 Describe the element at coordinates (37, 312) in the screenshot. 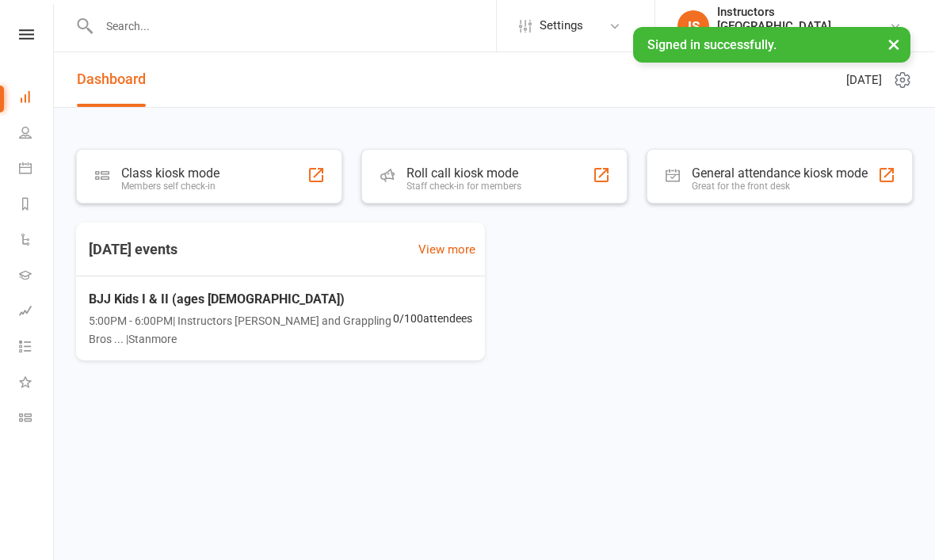

I see `a: Assessments` at that location.